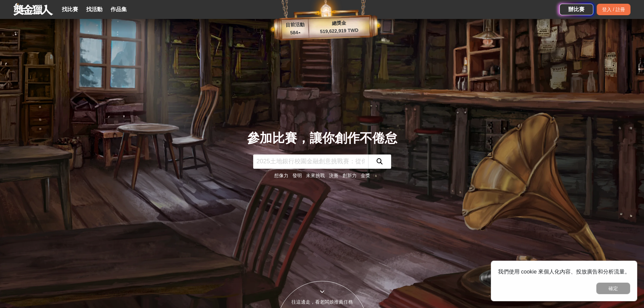  I want to click on a: 辦比賽, so click(576, 10).